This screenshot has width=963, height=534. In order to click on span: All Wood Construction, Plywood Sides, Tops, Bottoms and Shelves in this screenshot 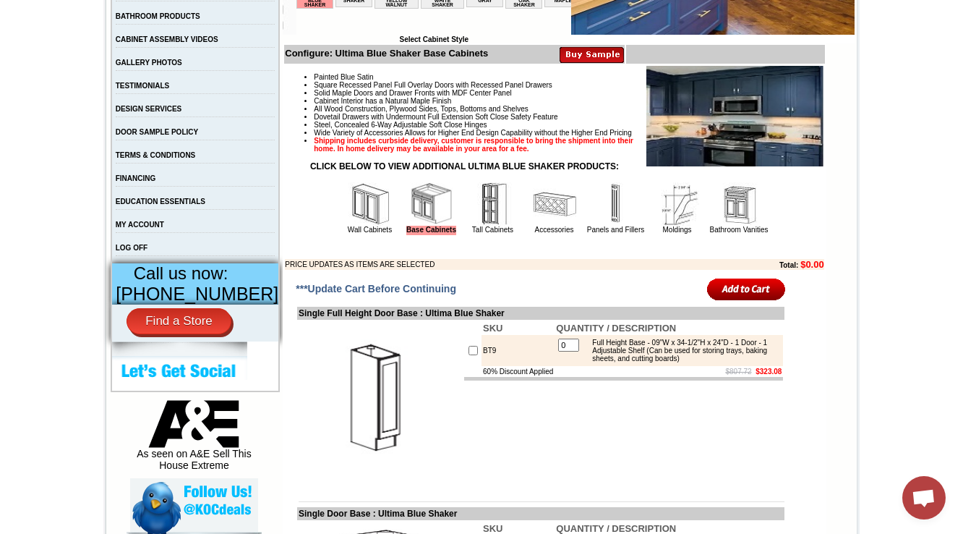, I will do `click(421, 108)`.